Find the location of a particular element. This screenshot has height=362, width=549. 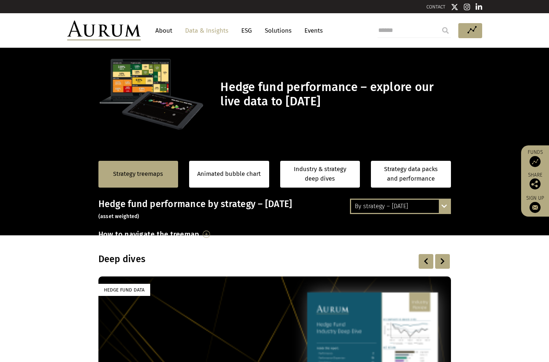

a: Animated bubble chart is located at coordinates (229, 174).